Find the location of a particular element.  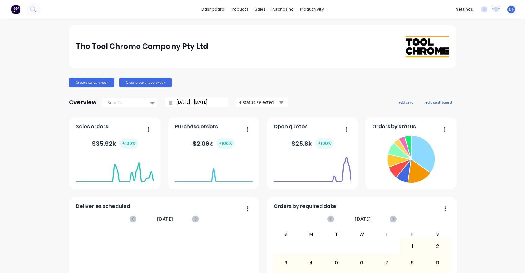

div: sales is located at coordinates (260, 9).